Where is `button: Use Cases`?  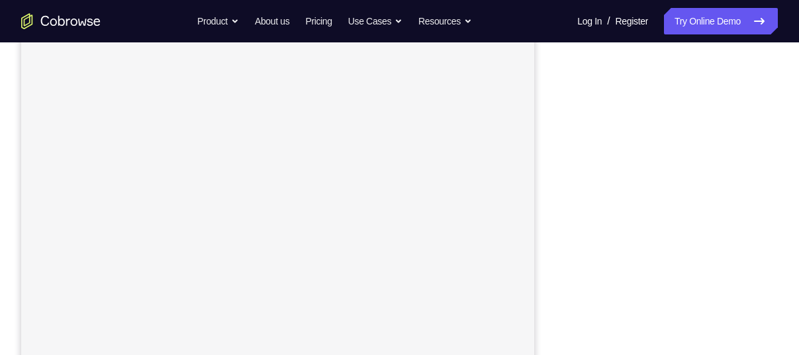
button: Use Cases is located at coordinates (375, 21).